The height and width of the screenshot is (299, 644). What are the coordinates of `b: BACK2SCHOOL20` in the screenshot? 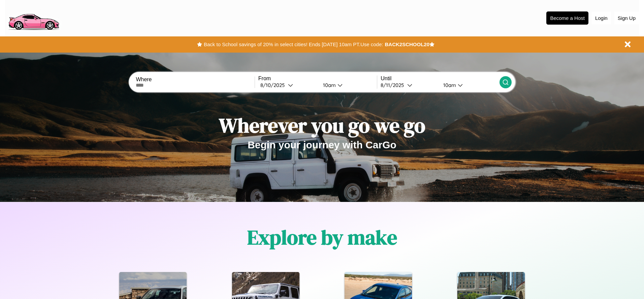 It's located at (406, 44).